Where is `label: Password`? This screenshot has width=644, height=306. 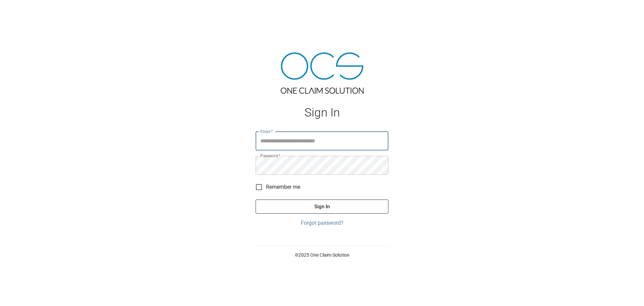
label: Password is located at coordinates (271, 156).